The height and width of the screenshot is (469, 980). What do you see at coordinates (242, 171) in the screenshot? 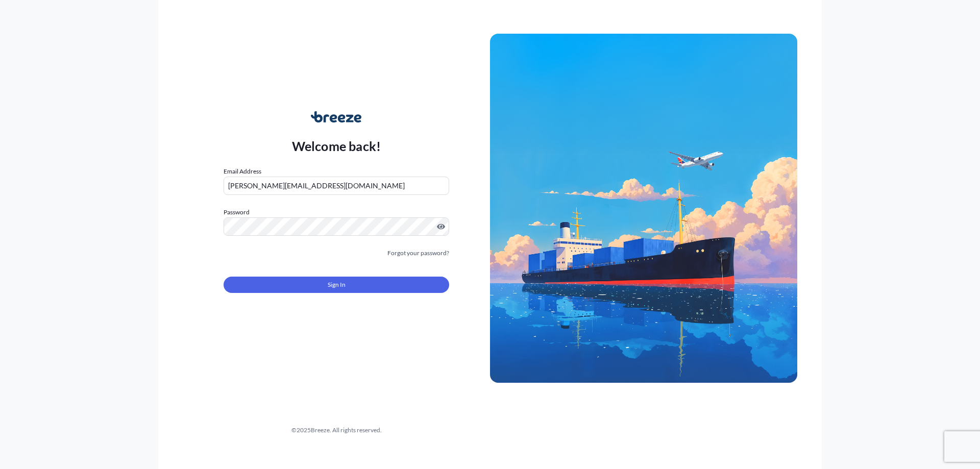
I see `label: Email Address` at bounding box center [242, 171].